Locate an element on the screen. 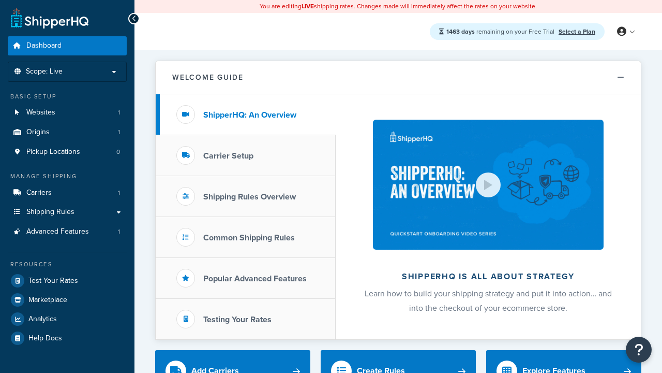 The width and height of the screenshot is (662, 373). span: Carriers is located at coordinates (39, 192).